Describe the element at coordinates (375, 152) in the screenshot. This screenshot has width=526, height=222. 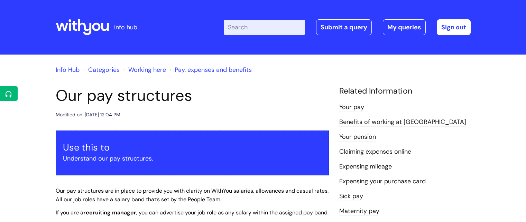
I see `a: Claiming expenses online` at that location.